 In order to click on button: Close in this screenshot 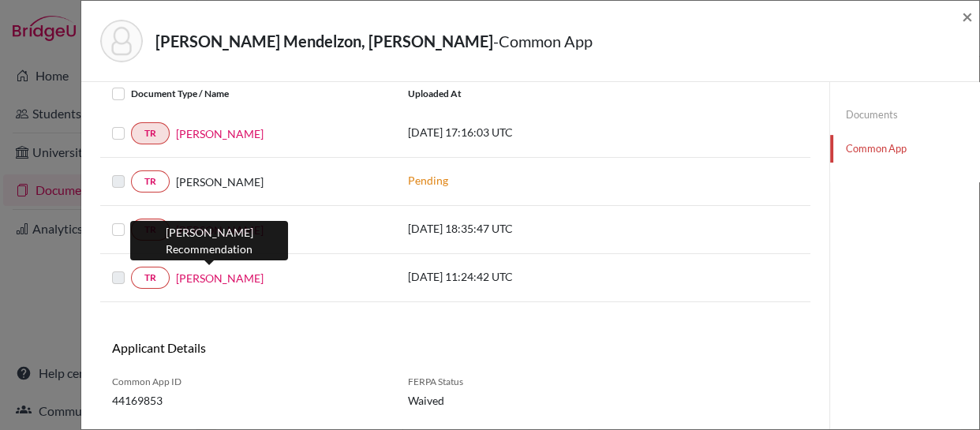, I will do `click(968, 17)`.